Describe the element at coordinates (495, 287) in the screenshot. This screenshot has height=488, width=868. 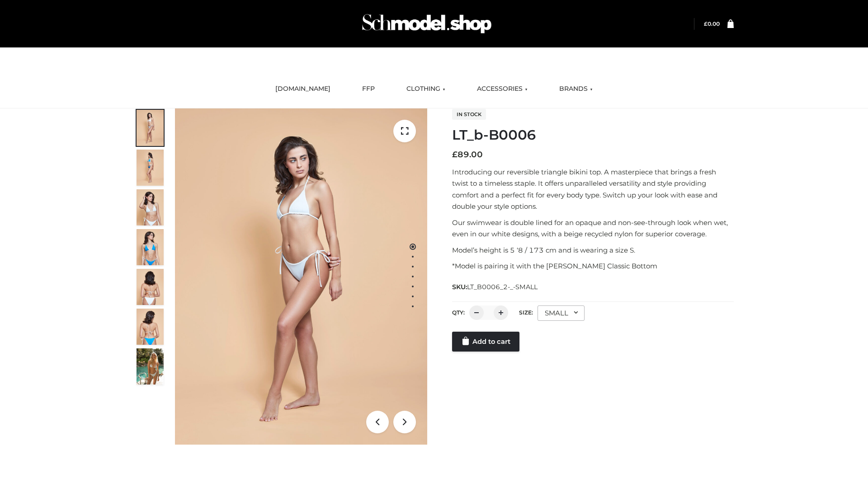
I see `span: SKU:` at that location.